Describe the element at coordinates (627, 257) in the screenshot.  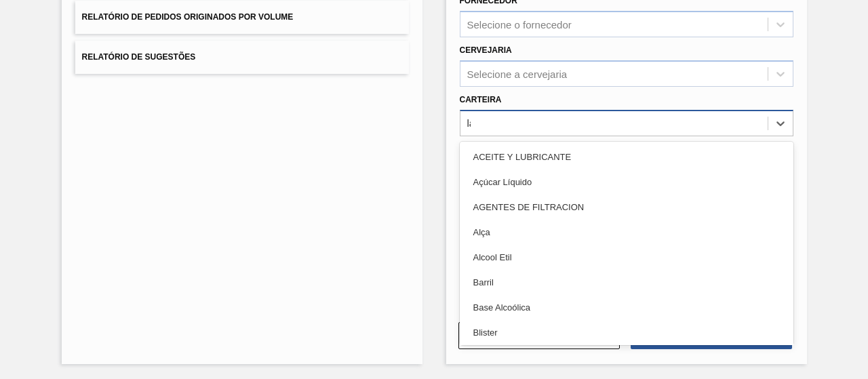
I see `div: Alcool Etil` at that location.